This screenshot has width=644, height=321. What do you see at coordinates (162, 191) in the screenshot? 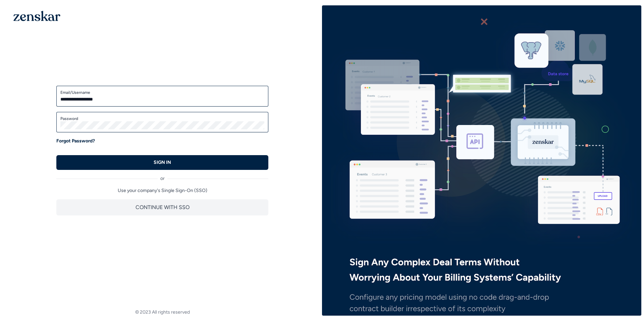
I see `p: Use your company's Single Sign-On (SSO)` at bounding box center [162, 191].